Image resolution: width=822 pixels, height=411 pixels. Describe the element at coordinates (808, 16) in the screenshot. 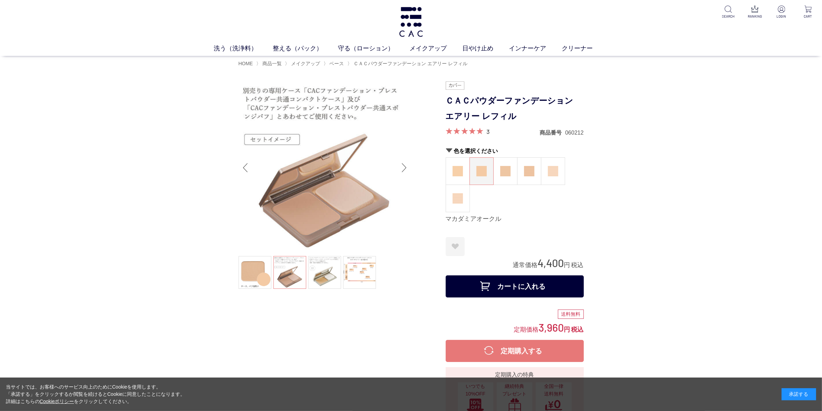

I see `p: CART` at that location.